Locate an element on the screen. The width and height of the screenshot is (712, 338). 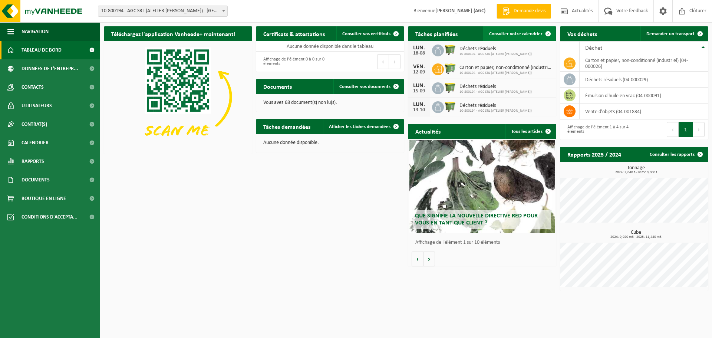
span: Consulter vos certificats is located at coordinates (366, 34).